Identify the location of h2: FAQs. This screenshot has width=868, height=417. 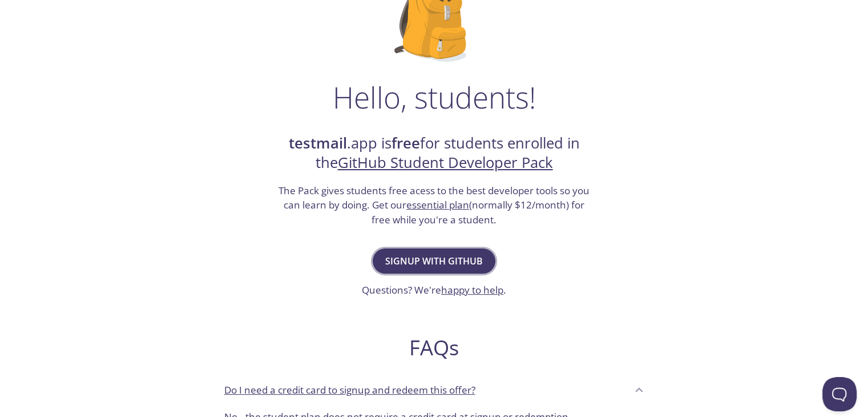
(434, 347).